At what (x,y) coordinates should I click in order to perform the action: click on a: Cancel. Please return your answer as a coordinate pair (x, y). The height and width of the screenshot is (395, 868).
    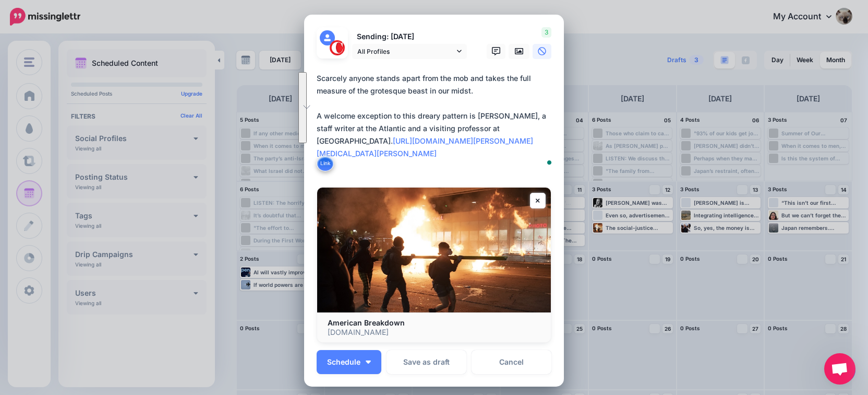
    Looking at the image, I should click on (511, 362).